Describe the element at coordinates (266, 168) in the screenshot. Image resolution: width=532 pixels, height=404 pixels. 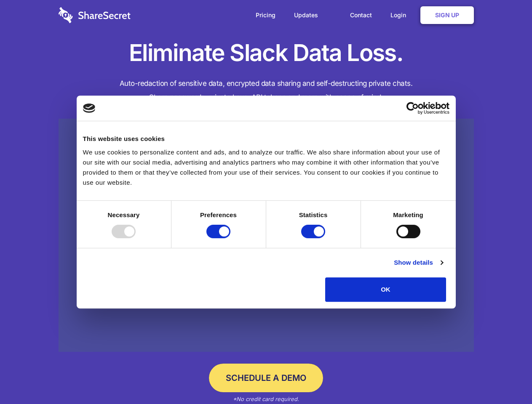
I see `div: We use cookies to personalize content and ads, and to analyze our traffic. We also share informat...` at that location.